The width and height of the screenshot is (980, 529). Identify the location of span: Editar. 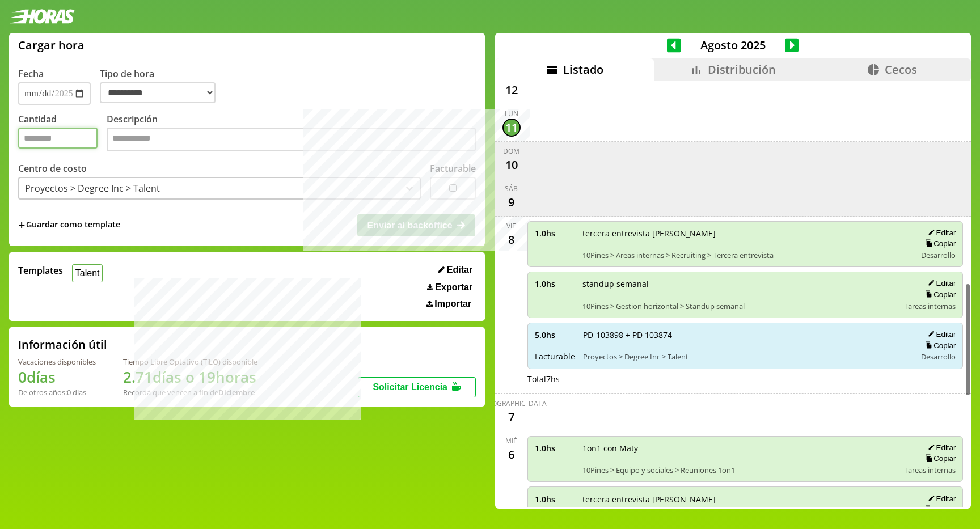
(459, 270).